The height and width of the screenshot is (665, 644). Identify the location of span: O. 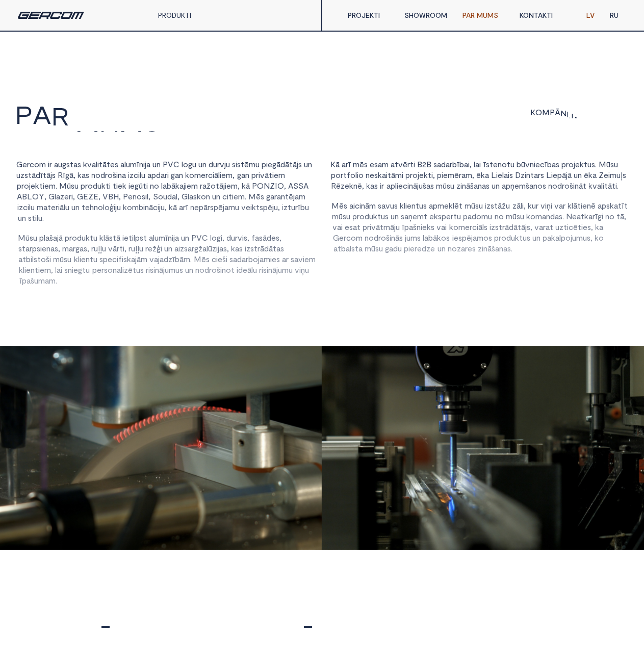
(539, 112).